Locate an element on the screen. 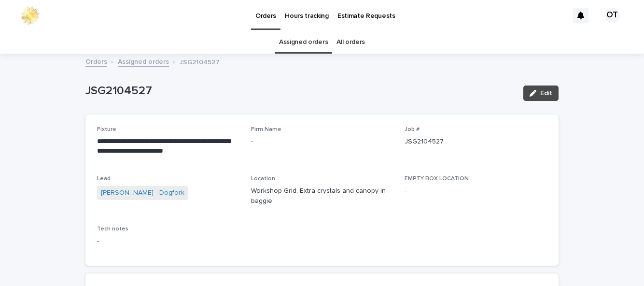 This screenshot has width=644, height=286. div: OT is located at coordinates (612, 15).